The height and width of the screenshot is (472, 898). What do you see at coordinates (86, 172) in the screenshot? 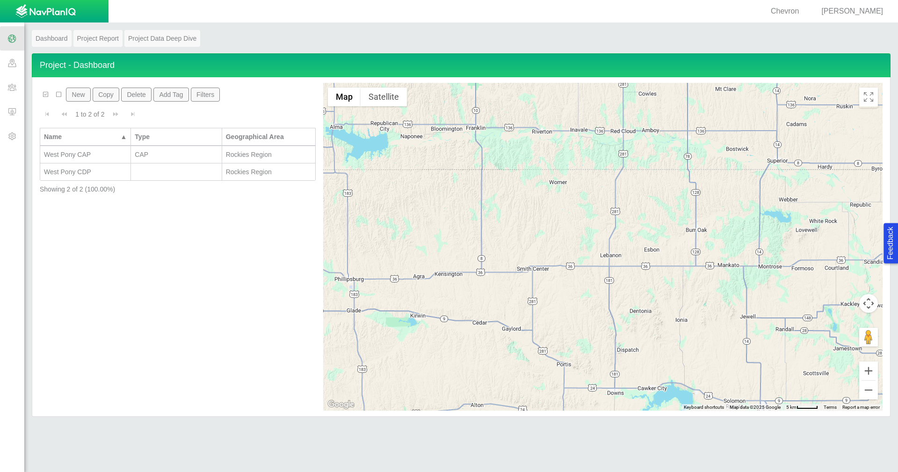
I see `td: West Pony CDP` at bounding box center [86, 172].